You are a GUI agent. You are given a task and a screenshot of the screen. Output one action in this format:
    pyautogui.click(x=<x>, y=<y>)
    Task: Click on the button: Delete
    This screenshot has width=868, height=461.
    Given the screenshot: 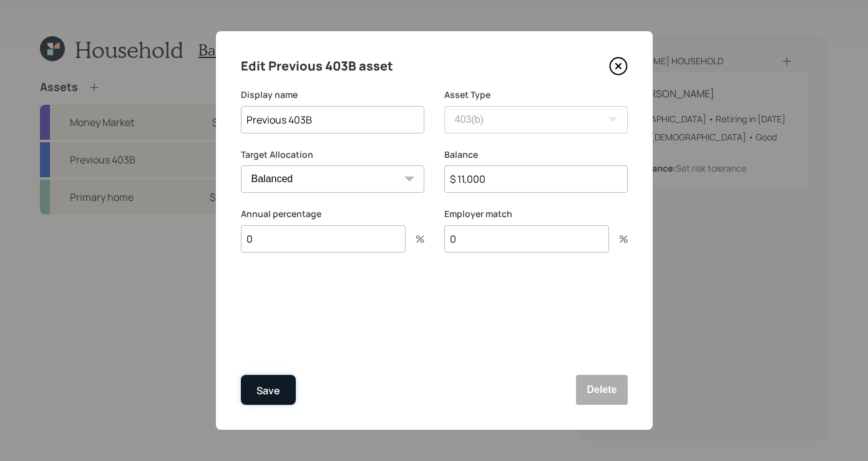 What is the action you would take?
    pyautogui.click(x=602, y=390)
    